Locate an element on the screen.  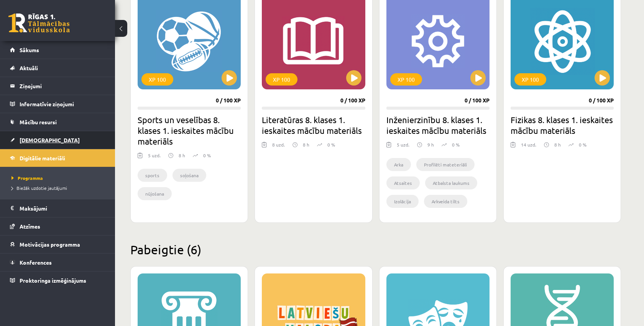
li: Atbalsta laukums is located at coordinates (451, 183).